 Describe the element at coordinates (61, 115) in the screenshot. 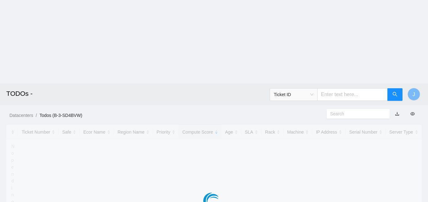

I see `a: Todos (B-3-SD4BVW)` at that location.